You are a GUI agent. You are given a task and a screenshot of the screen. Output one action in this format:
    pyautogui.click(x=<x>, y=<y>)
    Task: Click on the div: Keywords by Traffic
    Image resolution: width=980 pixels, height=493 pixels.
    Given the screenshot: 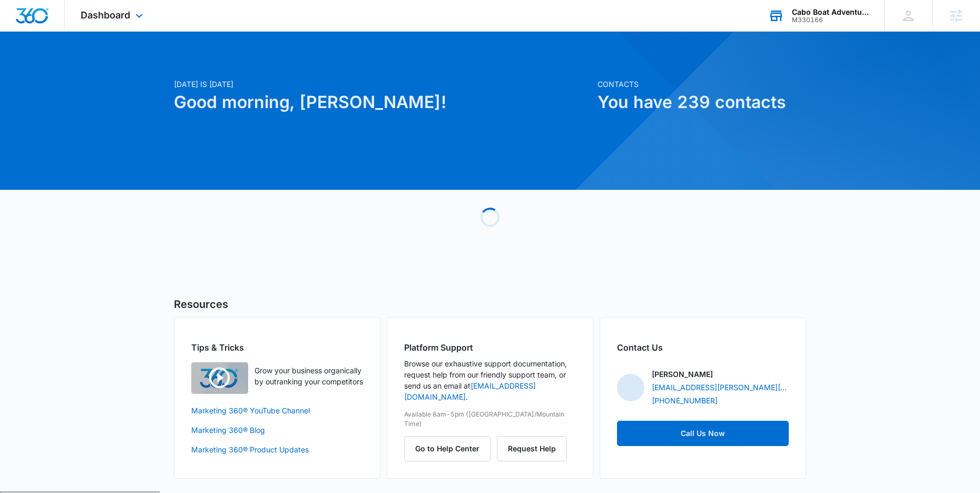 What is the action you would take?
    pyautogui.click(x=147, y=65)
    